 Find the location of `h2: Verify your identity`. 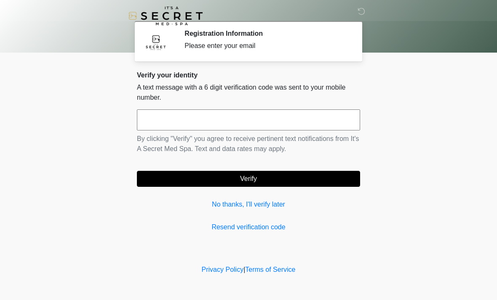

h2: Verify your identity is located at coordinates (248, 75).